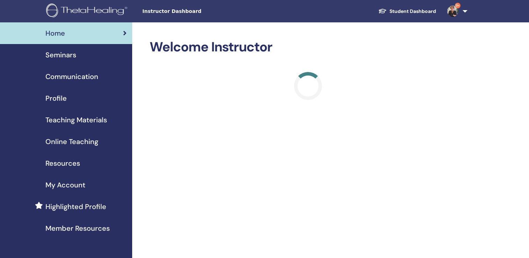 The width and height of the screenshot is (529, 258). What do you see at coordinates (72, 77) in the screenshot?
I see `span: Communication` at bounding box center [72, 77].